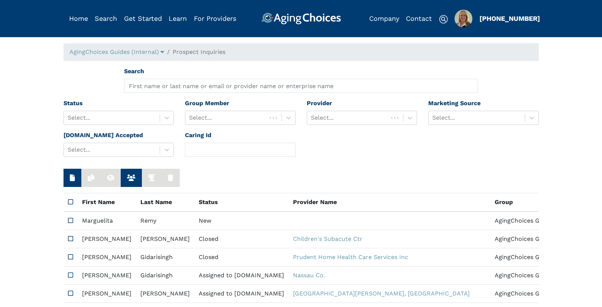  Describe the element at coordinates (454, 103) in the screenshot. I see `label: Marketing Source` at that location.